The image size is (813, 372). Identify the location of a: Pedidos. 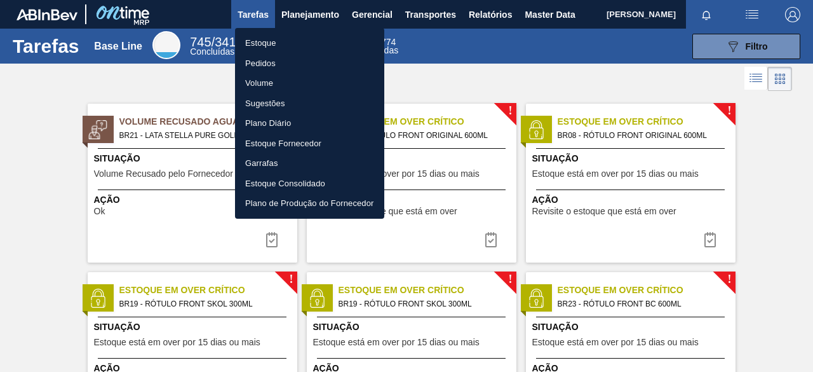
(309, 64).